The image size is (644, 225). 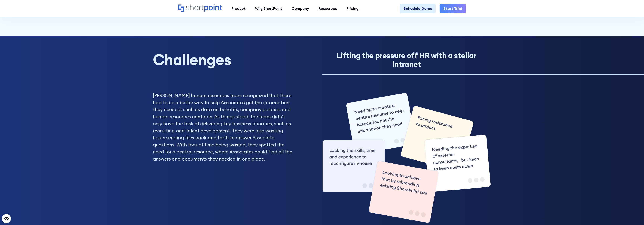 I want to click on a: Home, so click(x=200, y=8).